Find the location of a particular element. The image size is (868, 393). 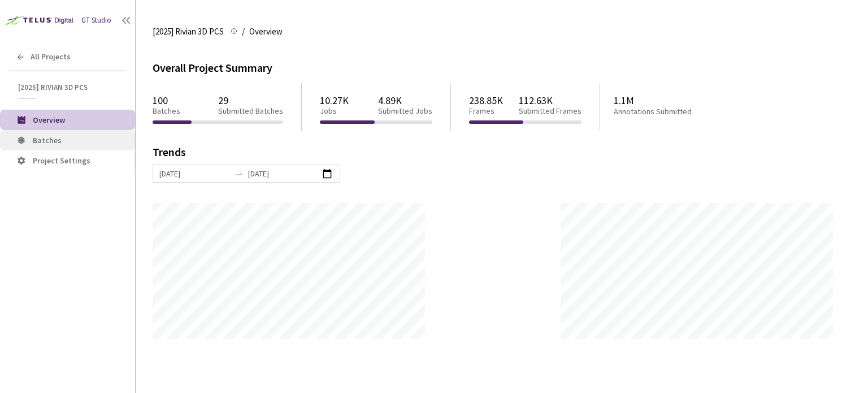

p: 100 is located at coordinates (166, 100).